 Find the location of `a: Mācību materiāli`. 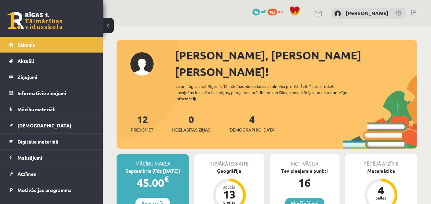

a: Mācību materiāli is located at coordinates (51, 109).